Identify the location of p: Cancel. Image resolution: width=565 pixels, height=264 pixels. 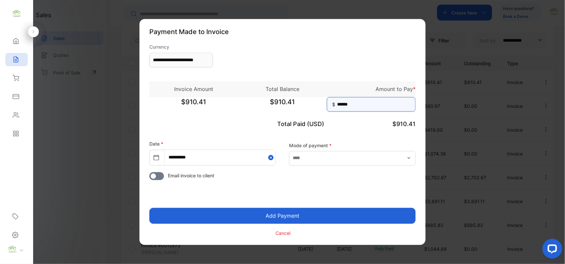
(283, 233).